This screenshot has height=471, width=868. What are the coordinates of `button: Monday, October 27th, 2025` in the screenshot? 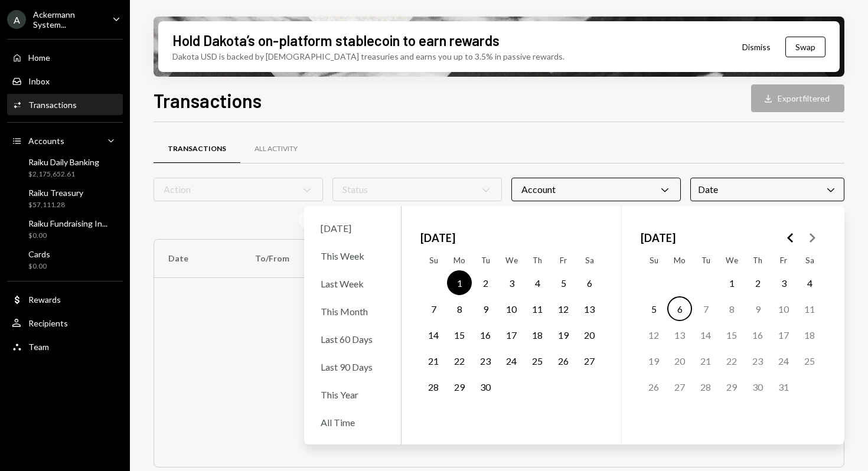 It's located at (680, 386).